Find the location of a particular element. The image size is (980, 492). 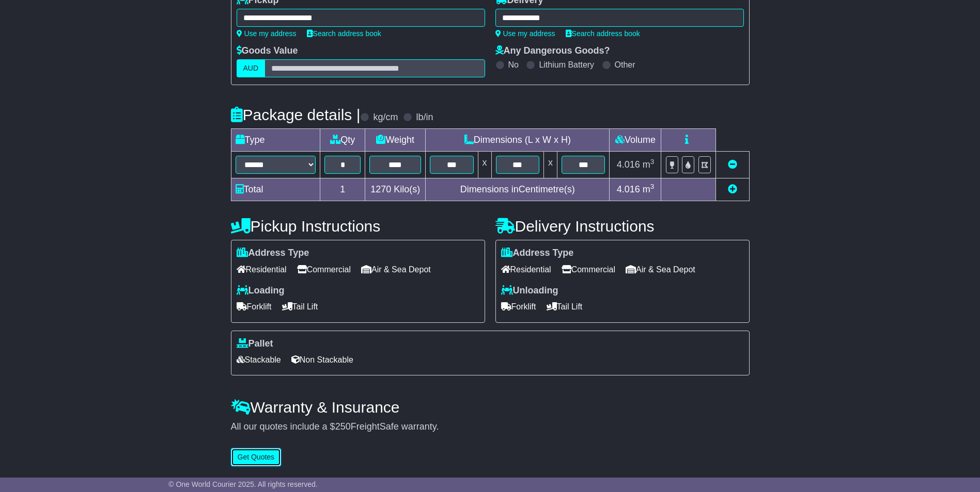

h4: Delivery Instructions is located at coordinates (622, 226).